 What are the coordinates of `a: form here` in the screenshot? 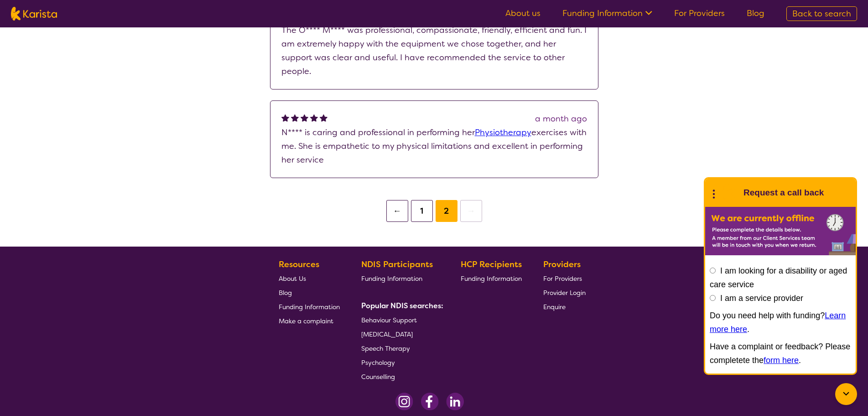 It's located at (781, 360).